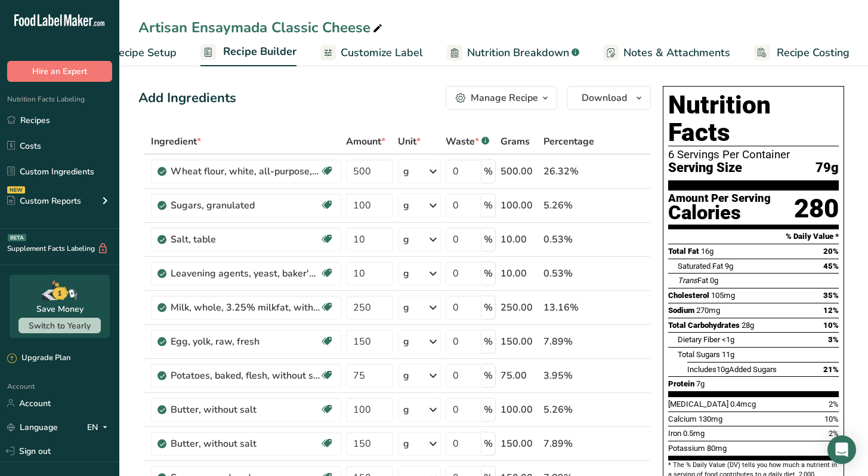  Describe the element at coordinates (16, 238) in the screenshot. I see `div: BETA` at that location.